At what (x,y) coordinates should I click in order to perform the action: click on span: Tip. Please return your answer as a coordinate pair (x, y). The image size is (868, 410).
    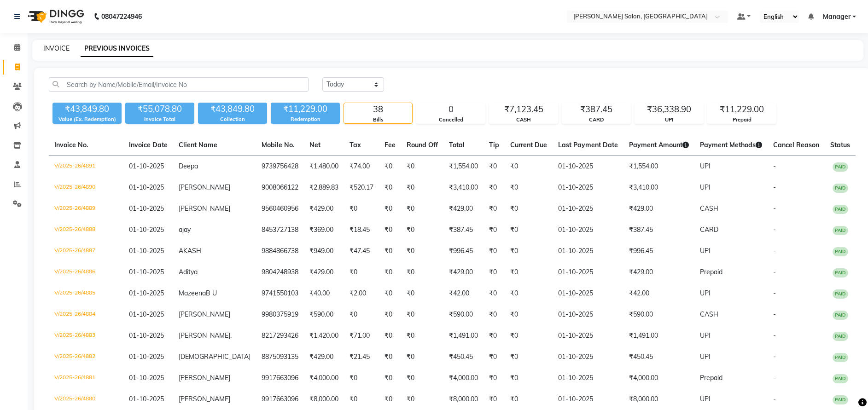
    Looking at the image, I should click on (494, 145).